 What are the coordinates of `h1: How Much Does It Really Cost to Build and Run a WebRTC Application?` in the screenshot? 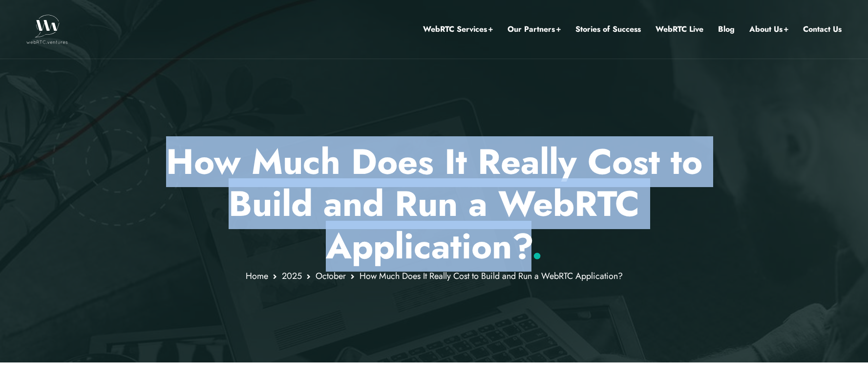 It's located at (434, 204).